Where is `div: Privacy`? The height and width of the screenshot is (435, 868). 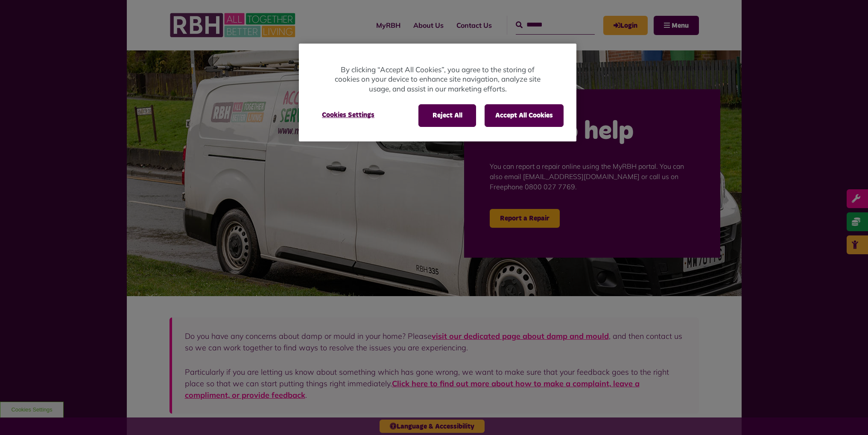
div: Privacy is located at coordinates (438, 92).